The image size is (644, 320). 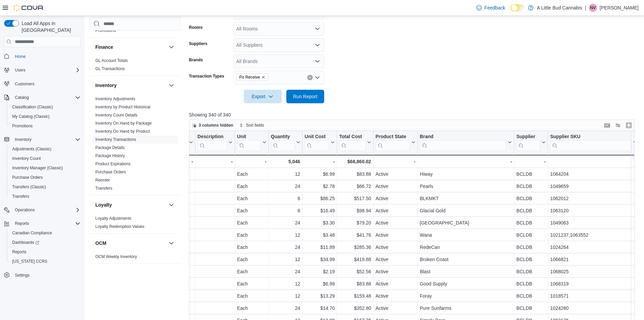 What do you see at coordinates (393, 142) in the screenshot?
I see `div: Product State` at bounding box center [393, 142].